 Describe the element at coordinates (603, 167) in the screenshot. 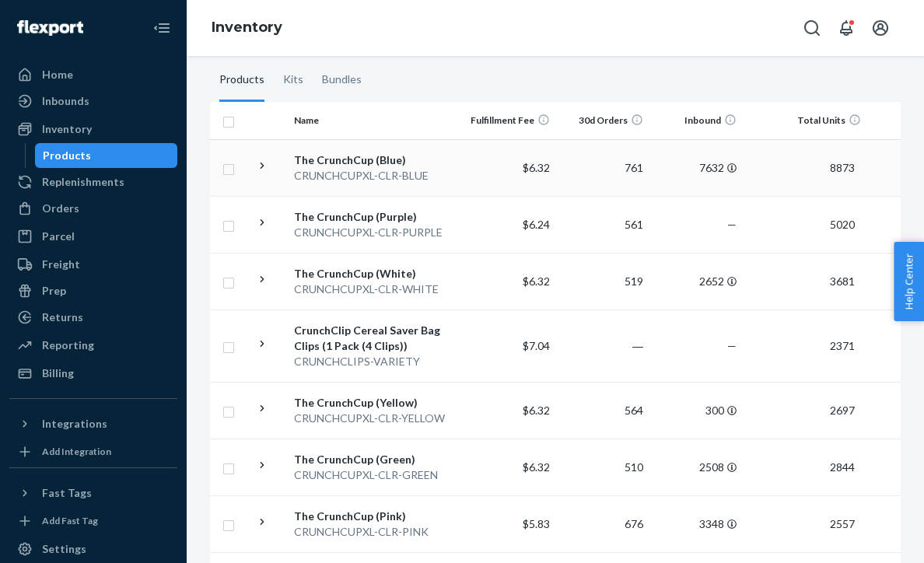

I see `td: 761` at that location.